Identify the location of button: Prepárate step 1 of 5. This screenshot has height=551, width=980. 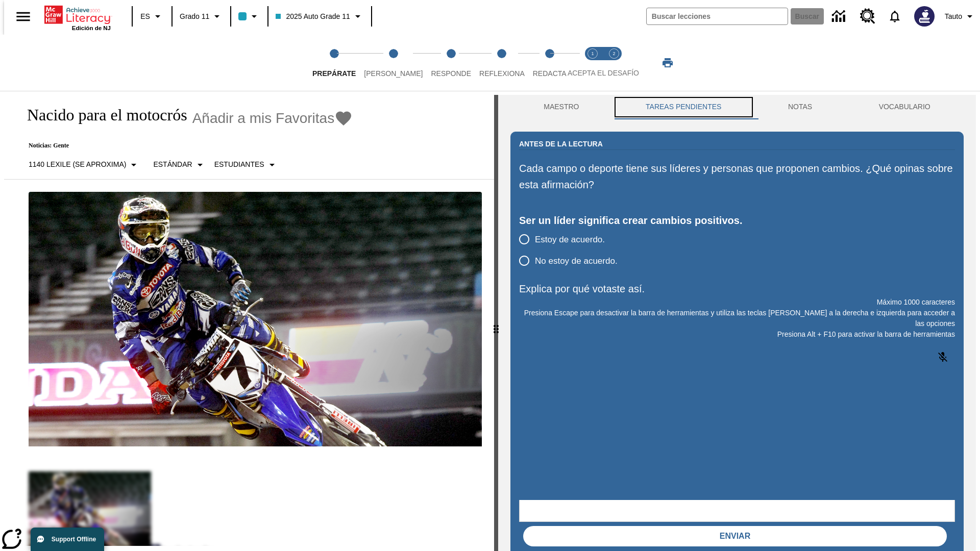
(334, 63).